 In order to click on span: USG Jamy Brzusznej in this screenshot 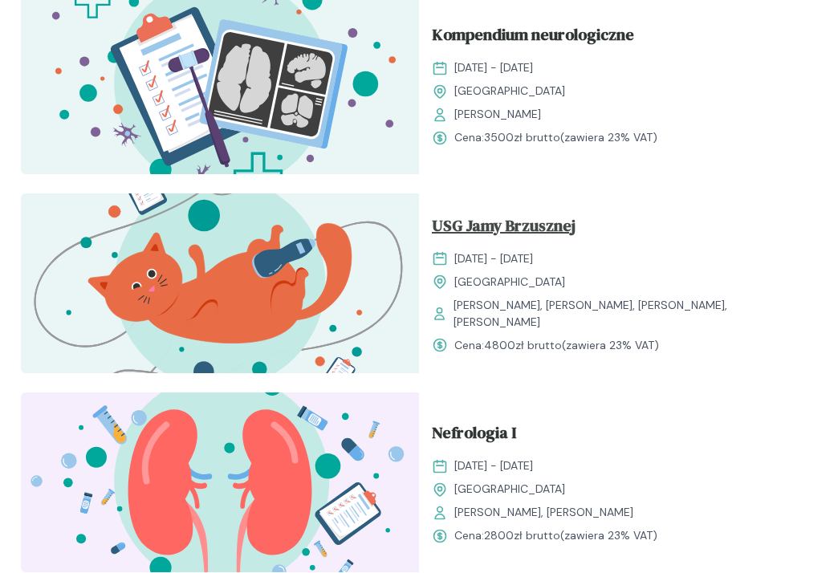, I will do `click(504, 229)`.